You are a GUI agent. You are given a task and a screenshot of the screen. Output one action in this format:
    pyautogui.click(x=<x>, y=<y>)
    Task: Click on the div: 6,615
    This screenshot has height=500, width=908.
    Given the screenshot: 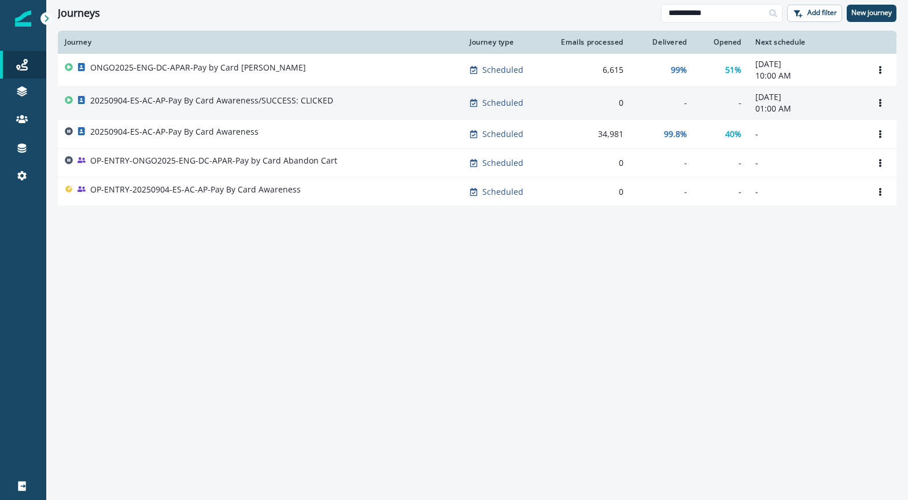 What is the action you would take?
    pyautogui.click(x=590, y=70)
    